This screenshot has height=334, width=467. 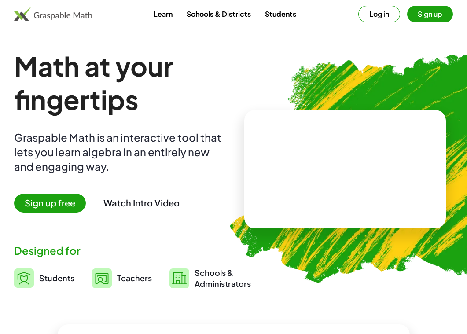 What do you see at coordinates (223, 278) in the screenshot?
I see `span: Schools & Administrators` at bounding box center [223, 278].